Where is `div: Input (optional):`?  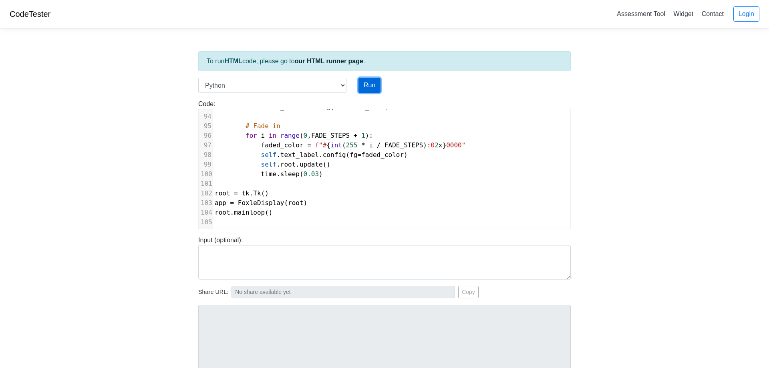 div: Input (optional): is located at coordinates (384, 257).